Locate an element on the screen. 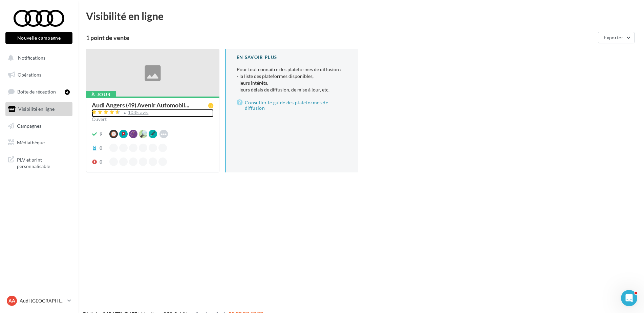 The image size is (644, 313). span: Ouvert is located at coordinates (99, 119).